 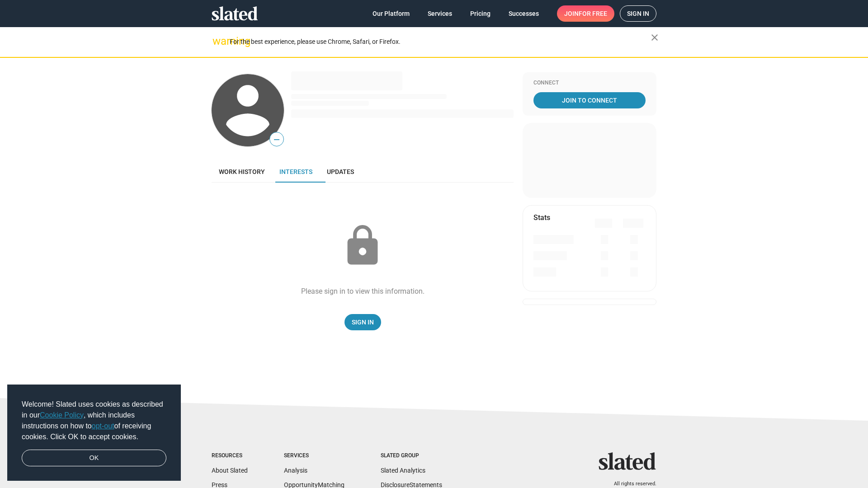 What do you see at coordinates (593, 14) in the screenshot?
I see `span: for free` at bounding box center [593, 14].